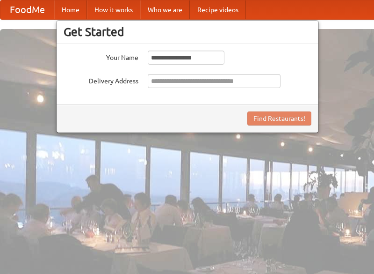 Image resolution: width=374 pixels, height=274 pixels. Describe the element at coordinates (101, 80) in the screenshot. I see `label: Delivery Address` at that location.